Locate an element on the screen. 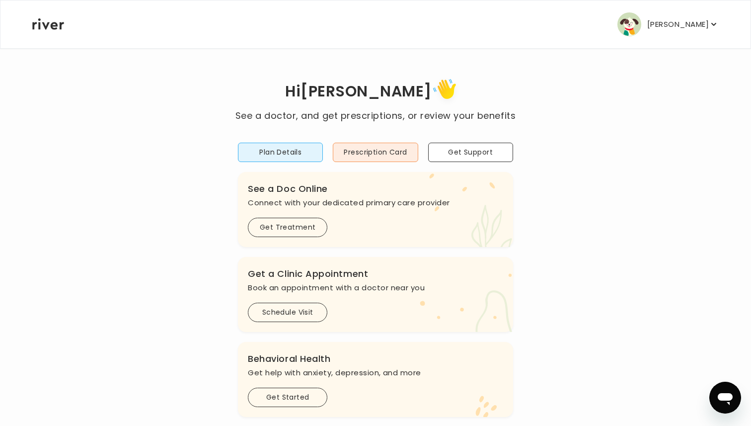 This screenshot has width=751, height=426. button: Schedule Visit is located at coordinates (288, 312).